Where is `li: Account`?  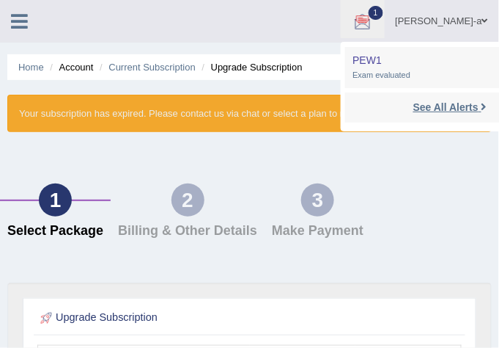 li: Account is located at coordinates (70, 67).